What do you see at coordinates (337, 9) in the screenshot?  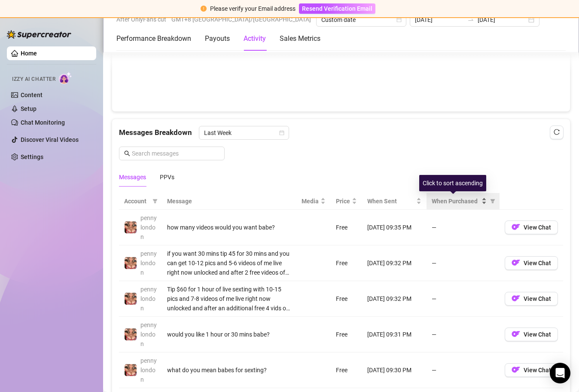 I see `span: Resend Verification Email` at bounding box center [337, 9].